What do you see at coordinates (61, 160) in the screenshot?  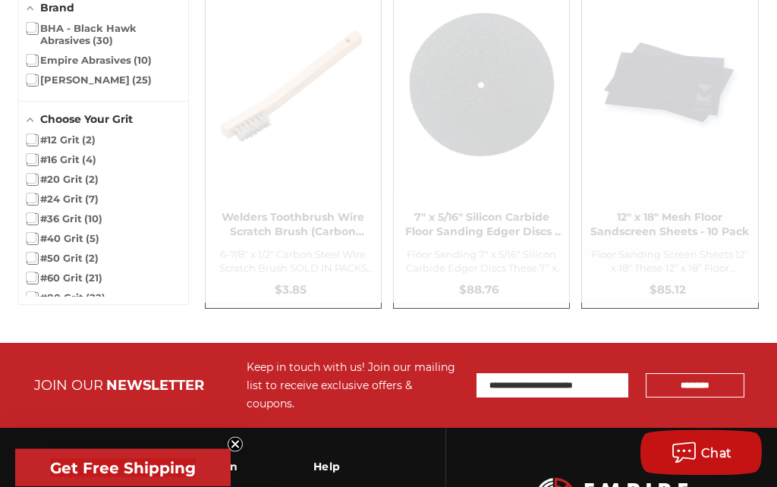 I see `span: #16 Grit` at bounding box center [61, 160].